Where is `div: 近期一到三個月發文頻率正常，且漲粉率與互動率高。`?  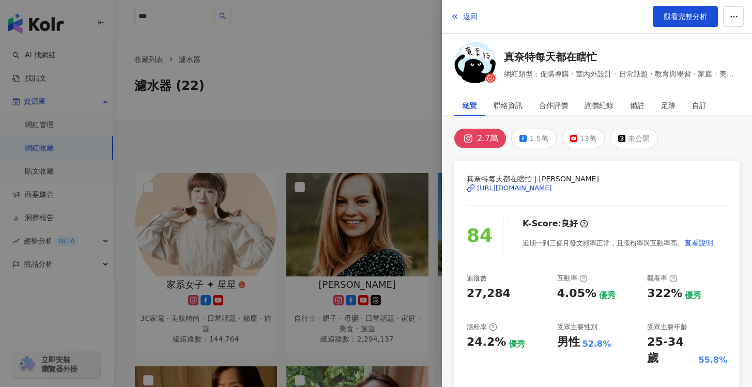
div: 近期一到三個月發文頻率正常，且漲粉率與互動率高。 is located at coordinates (618, 243).